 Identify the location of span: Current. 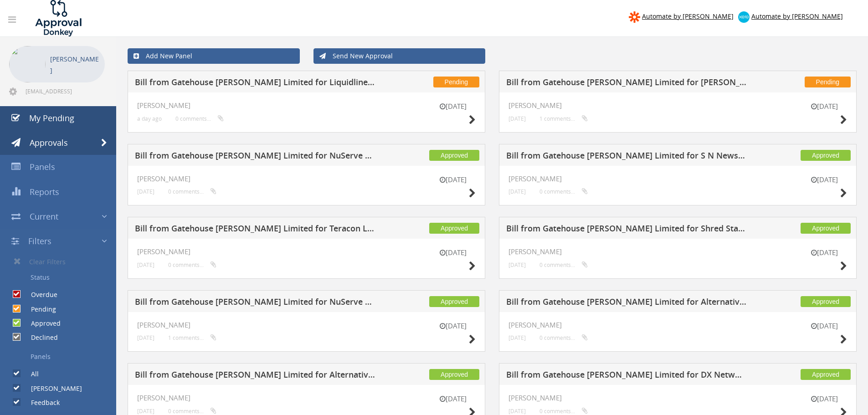
(44, 216).